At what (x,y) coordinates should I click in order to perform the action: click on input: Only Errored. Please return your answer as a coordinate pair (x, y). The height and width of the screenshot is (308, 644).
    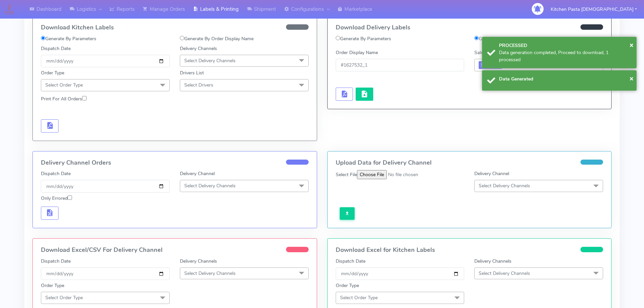
    Looking at the image, I should click on (70, 198).